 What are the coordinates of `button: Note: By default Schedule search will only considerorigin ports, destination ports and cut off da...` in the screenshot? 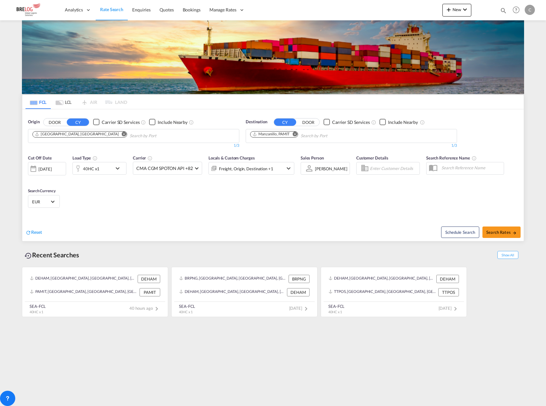 It's located at (460, 232).